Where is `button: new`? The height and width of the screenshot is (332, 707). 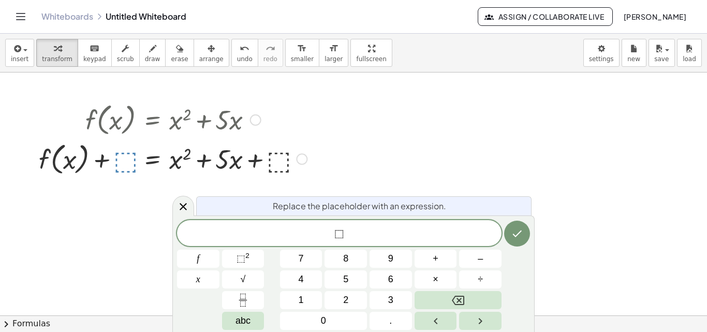
button: new is located at coordinates (634, 53).